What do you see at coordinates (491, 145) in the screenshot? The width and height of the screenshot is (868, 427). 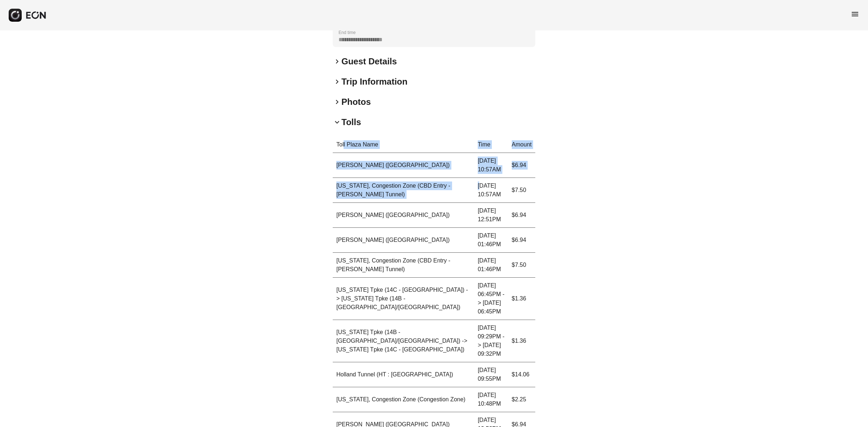 I see `th: Time` at bounding box center [491, 145].